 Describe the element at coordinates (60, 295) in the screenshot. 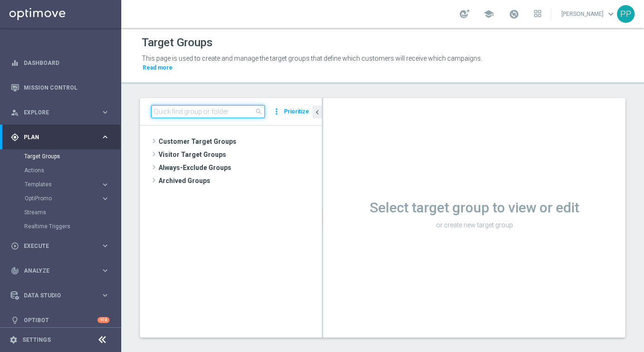

I see `button: Data Studio keyboard_arrow_right` at that location.